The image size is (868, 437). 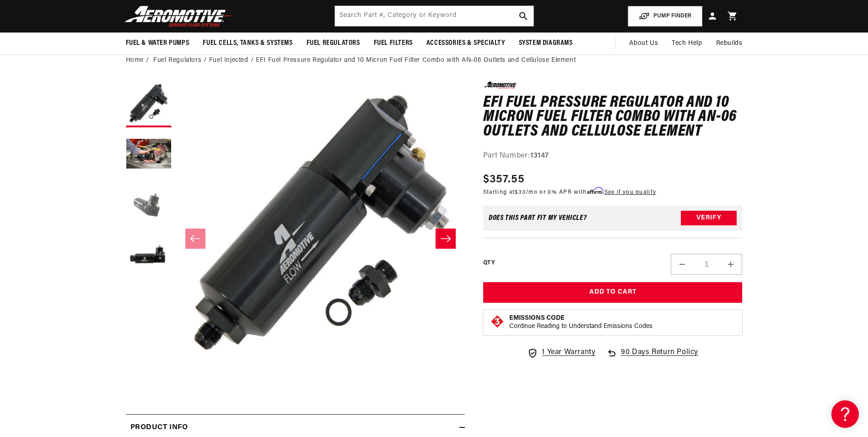 What do you see at coordinates (149, 105) in the screenshot?
I see `button: Load image 1 in gallery view` at bounding box center [149, 105].